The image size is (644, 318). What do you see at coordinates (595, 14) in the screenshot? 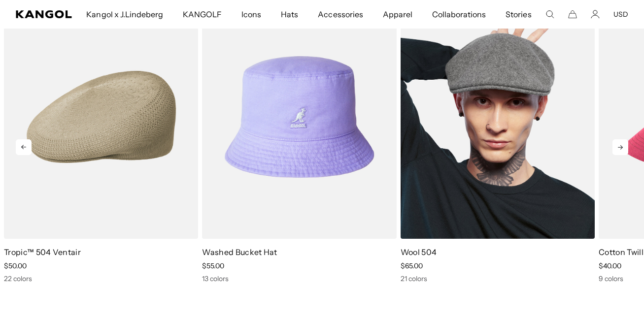
I see `a: Account` at bounding box center [595, 14].